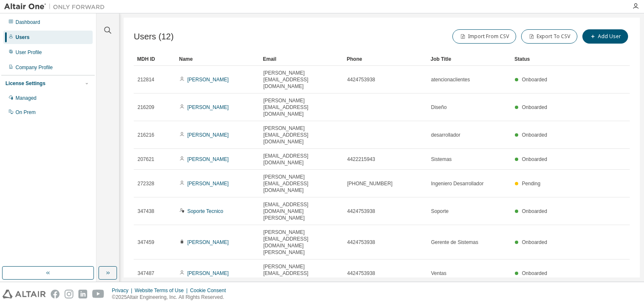 The height and width of the screenshot is (306, 644). Describe the element at coordinates (361, 159) in the screenshot. I see `span: 4422215943` at that location.